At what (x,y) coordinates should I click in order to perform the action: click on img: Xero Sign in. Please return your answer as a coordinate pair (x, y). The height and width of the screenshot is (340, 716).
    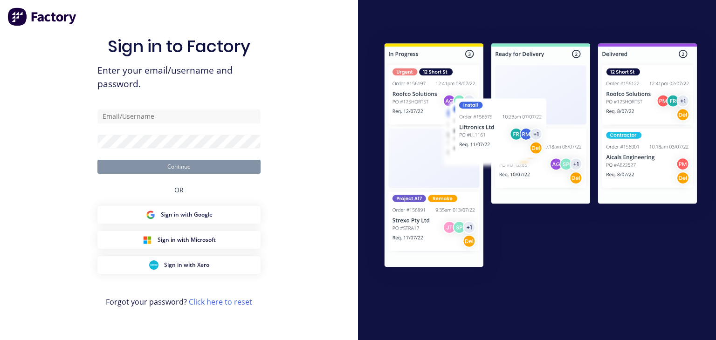
    Looking at the image, I should click on (154, 265).